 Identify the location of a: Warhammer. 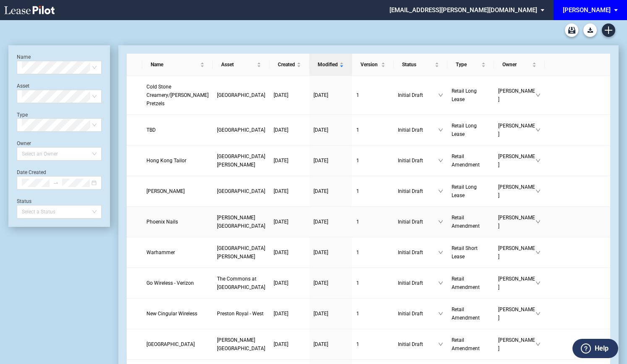
(177, 252).